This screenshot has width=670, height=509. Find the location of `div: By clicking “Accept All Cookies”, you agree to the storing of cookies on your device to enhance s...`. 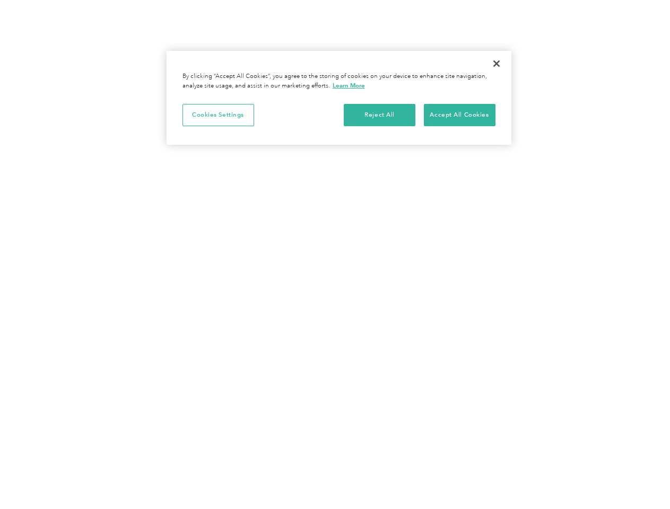

div: By clicking “Accept All Cookies”, you agree to the storing of cookies on your device to enhance s... is located at coordinates (339, 81).